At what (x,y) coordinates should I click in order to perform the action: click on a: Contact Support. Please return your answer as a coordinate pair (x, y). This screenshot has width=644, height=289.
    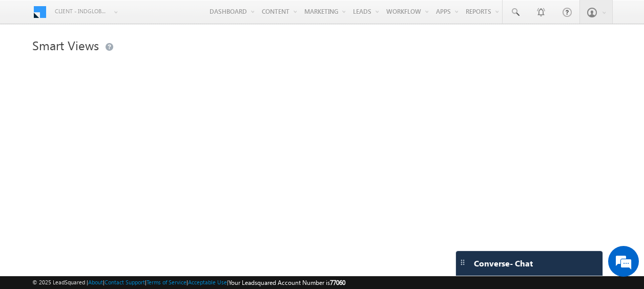
    Looking at the image, I should click on (124, 282).